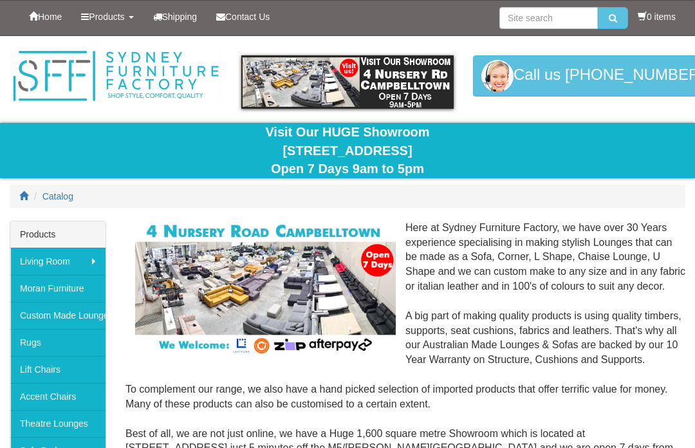 Image resolution: width=695 pixels, height=448 pixels. What do you see at coordinates (58, 196) in the screenshot?
I see `a: Catalog` at bounding box center [58, 196].